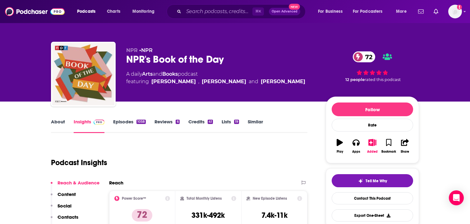  What do you see at coordinates (147, 74) in the screenshot?
I see `a: Arts` at bounding box center [147, 74].